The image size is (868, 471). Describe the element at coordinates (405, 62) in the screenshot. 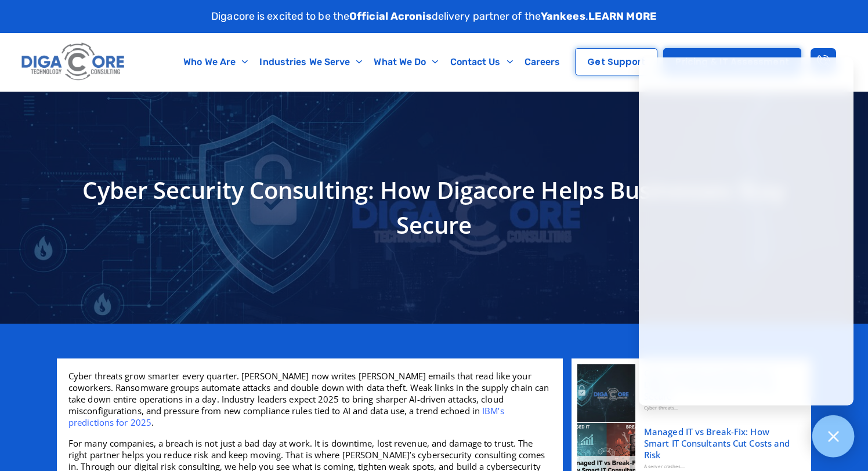

I see `a: What We Do` at that location.